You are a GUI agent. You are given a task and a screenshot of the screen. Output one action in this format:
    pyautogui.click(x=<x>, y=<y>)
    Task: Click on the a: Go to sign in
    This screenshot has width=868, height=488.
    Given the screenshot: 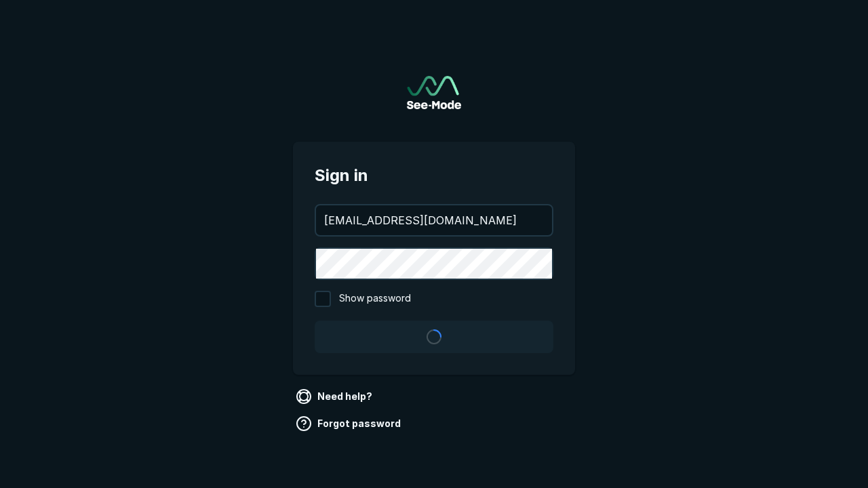 What is the action you would take?
    pyautogui.click(x=434, y=92)
    